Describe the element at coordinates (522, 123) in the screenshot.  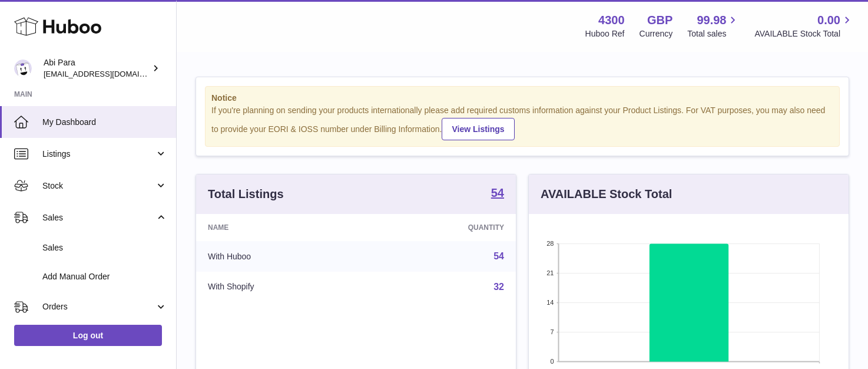
I see `div: If you're planning on sending your products internationally please add required customs informati...` at that location.